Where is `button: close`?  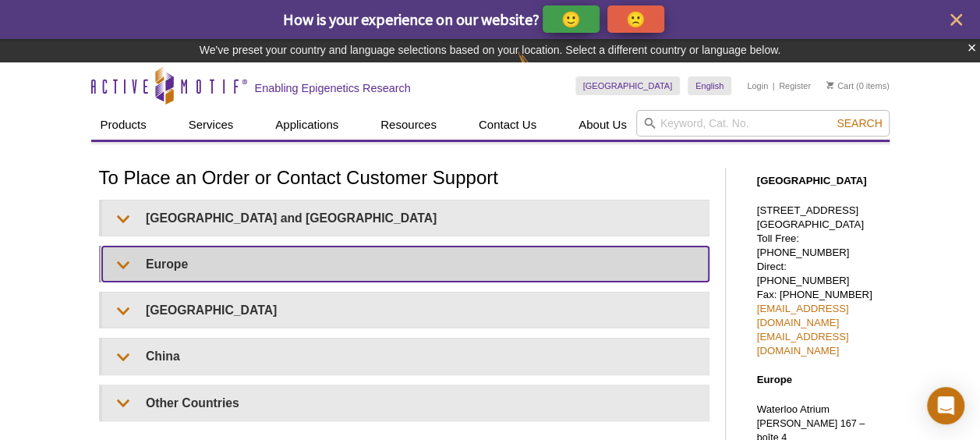
button: close is located at coordinates (956, 19).